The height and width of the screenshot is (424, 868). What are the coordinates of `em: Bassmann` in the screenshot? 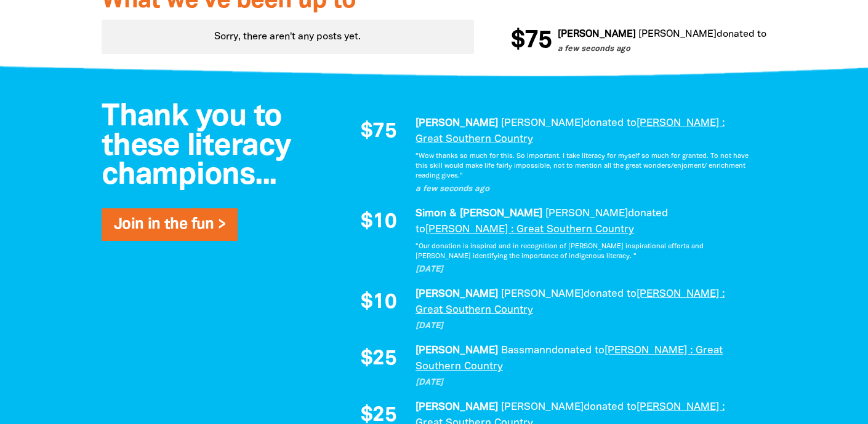 It's located at (526, 350).